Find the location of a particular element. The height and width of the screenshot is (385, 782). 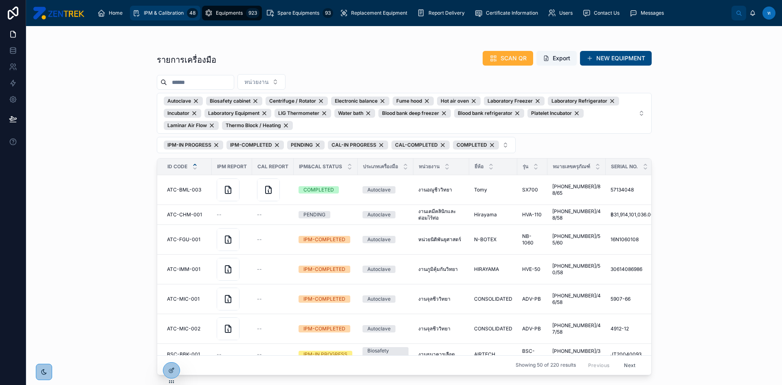

span: HIRAYAMA is located at coordinates (486, 269).